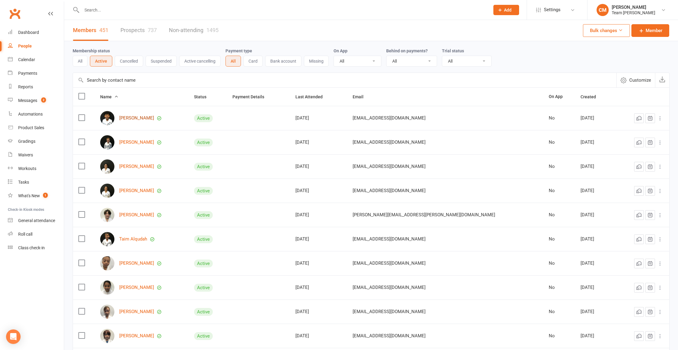 The height and width of the screenshot is (350, 678). What do you see at coordinates (25, 87) in the screenshot?
I see `div: Reports` at bounding box center [25, 87].